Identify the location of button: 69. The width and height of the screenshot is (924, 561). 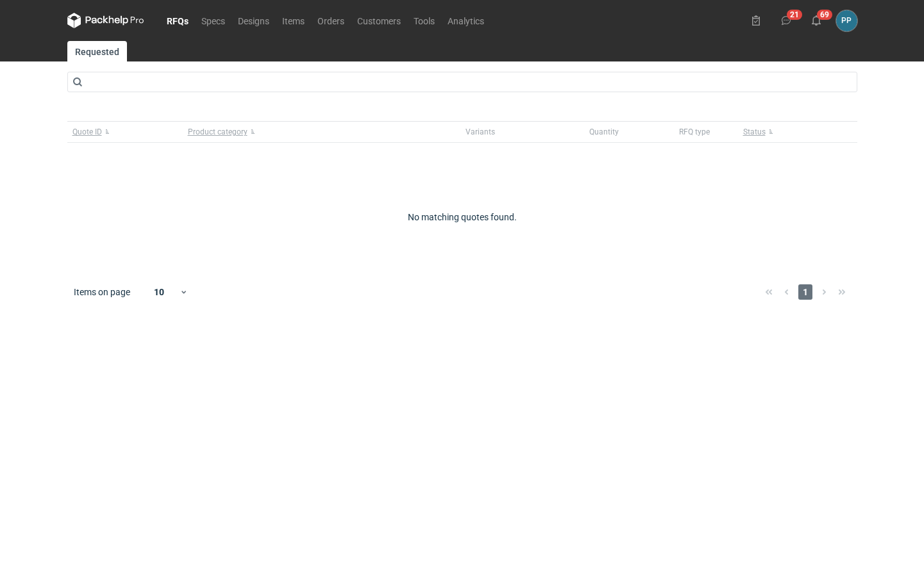
(816, 20).